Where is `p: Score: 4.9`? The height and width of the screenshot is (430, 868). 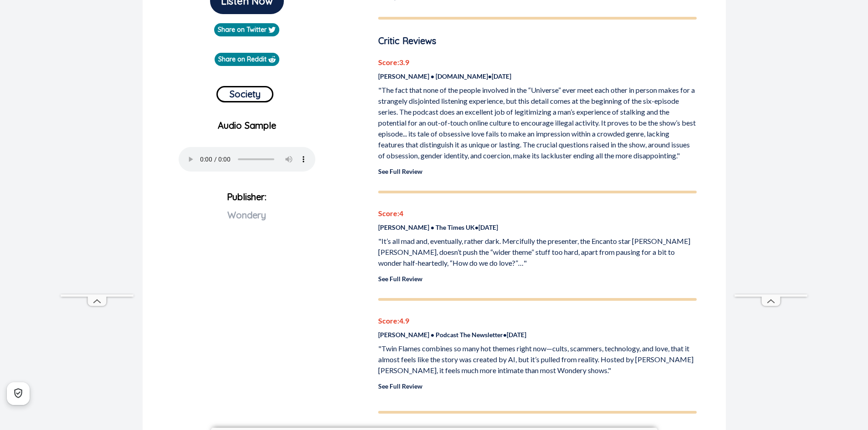 p: Score: 4.9 is located at coordinates (537, 321).